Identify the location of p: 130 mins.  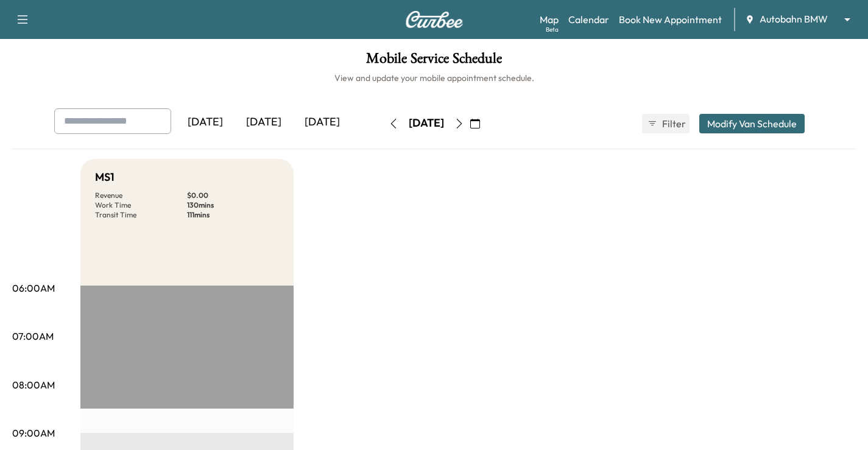
(233, 205).